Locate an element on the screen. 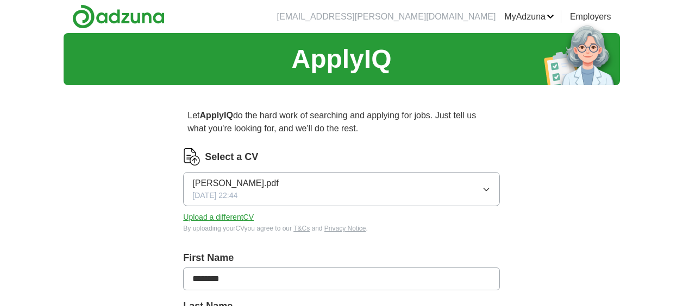  img: CV Icon is located at coordinates (192, 157).